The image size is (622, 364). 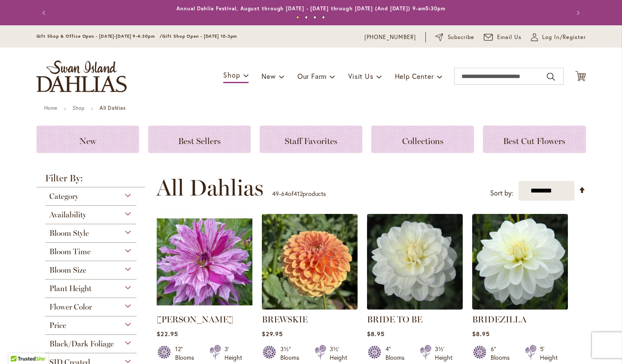 What do you see at coordinates (231, 75) in the screenshot?
I see `span: Shop` at bounding box center [231, 75].